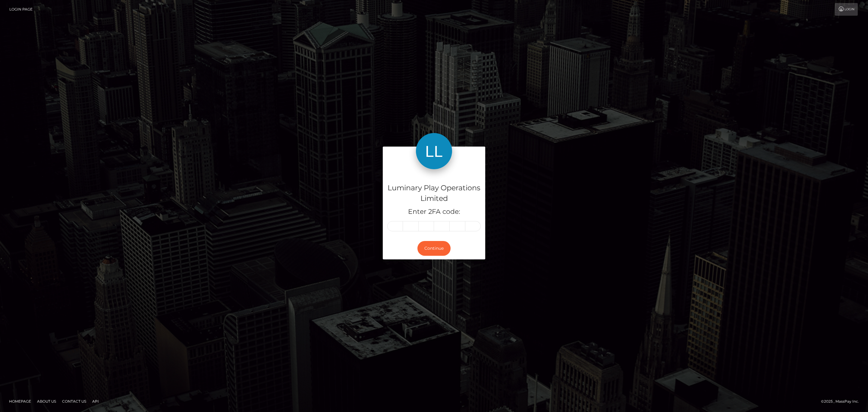  I want to click on h4: Luminary Play Operations Limited, so click(434, 193).